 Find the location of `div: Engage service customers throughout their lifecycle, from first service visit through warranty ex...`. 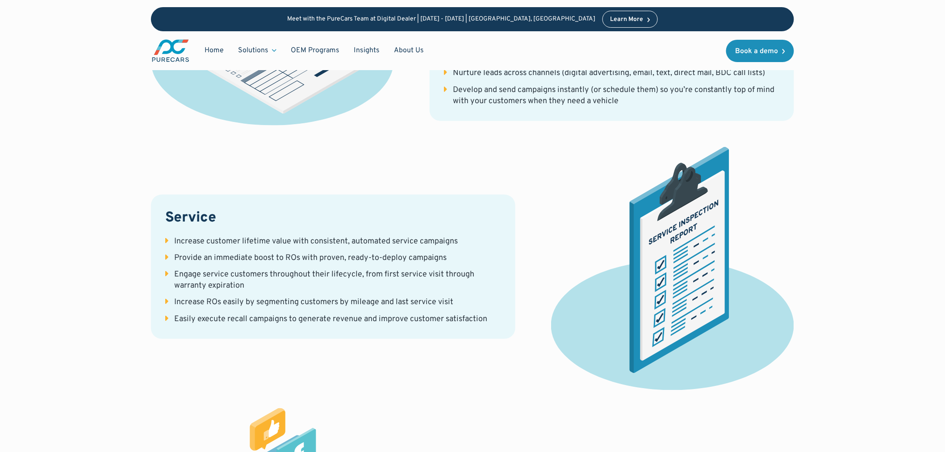

div: Engage service customers throughout their lifecycle, from first service visit through warranty ex... is located at coordinates (337, 280).